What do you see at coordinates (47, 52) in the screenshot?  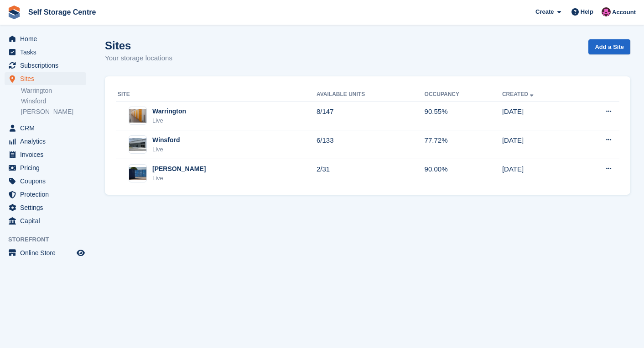 I see `span: Tasks` at bounding box center [47, 52].